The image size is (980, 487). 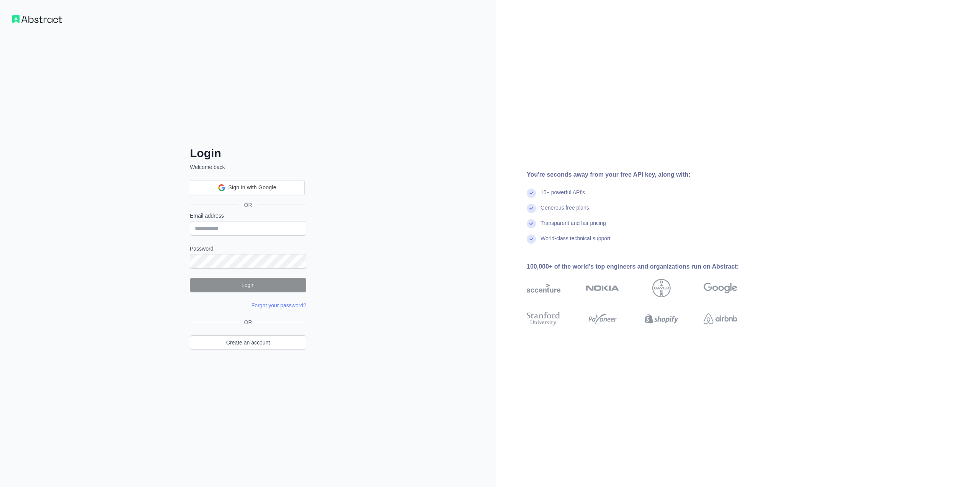 I want to click on a: Forgot your password?, so click(x=279, y=305).